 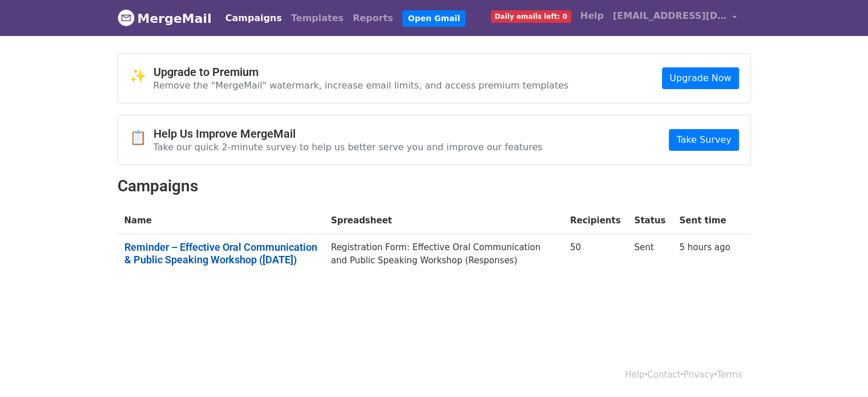 I want to click on p: Take our quick 2-minute survey to help us better serve you and improve our features, so click(x=348, y=147).